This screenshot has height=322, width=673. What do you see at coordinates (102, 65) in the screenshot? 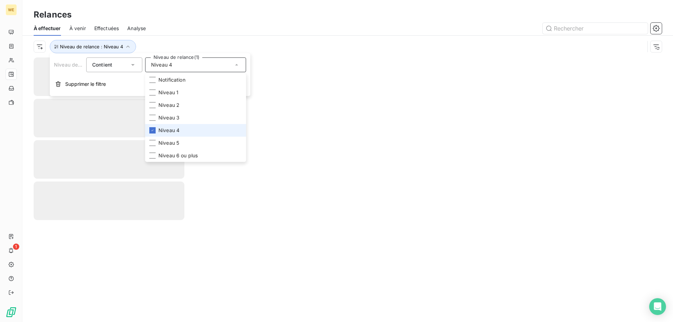
I see `span: Contient` at bounding box center [102, 65].